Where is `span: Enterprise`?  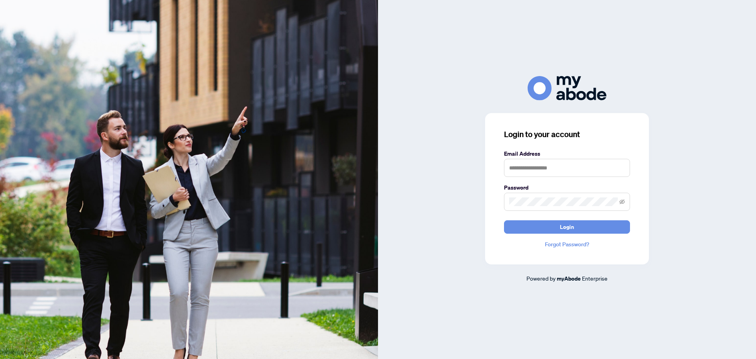
span: Enterprise is located at coordinates (594, 278).